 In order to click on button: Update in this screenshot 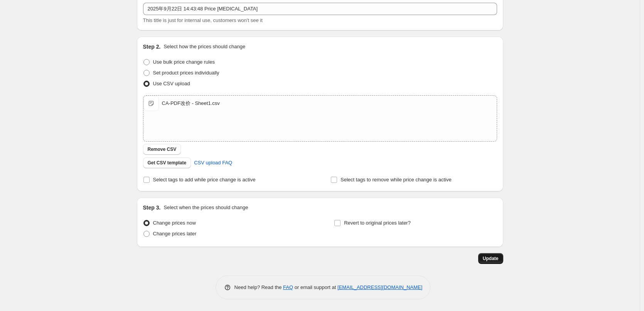, I will do `click(491, 259)`.